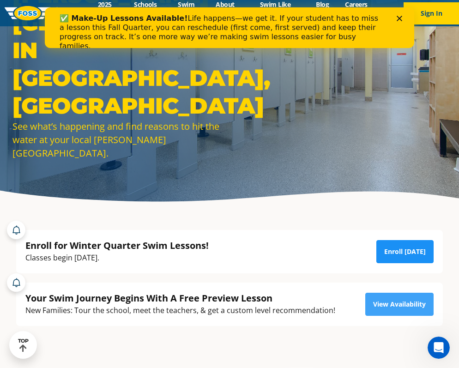 The width and height of the screenshot is (459, 368). Describe the element at coordinates (79, 11) in the screenshot. I see `b: ✅ Make-Up Lessons Available!` at that location.